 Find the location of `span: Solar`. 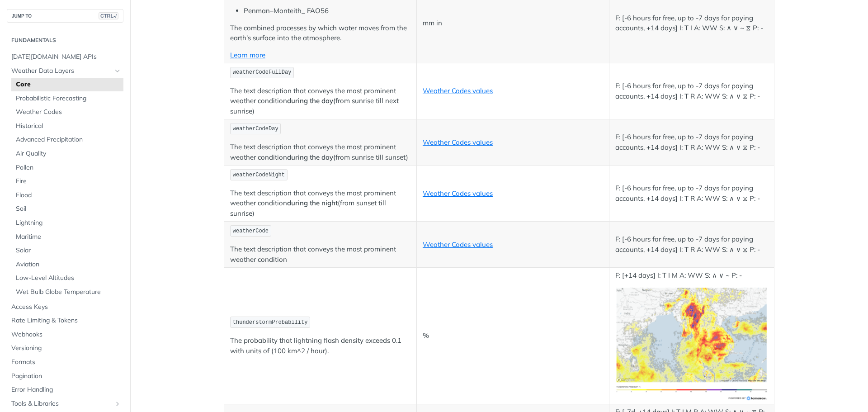

span: Solar is located at coordinates (68, 250).